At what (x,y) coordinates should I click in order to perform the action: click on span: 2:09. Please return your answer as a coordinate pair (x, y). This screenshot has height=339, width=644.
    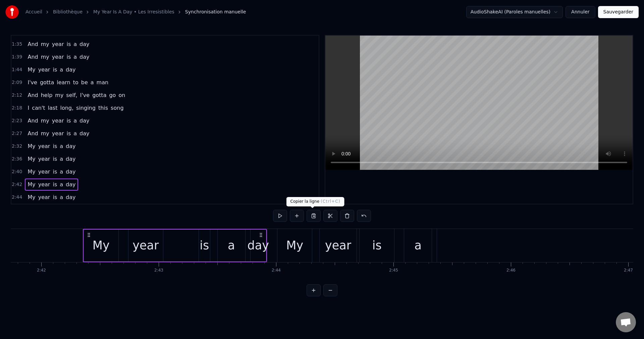
    Looking at the image, I should click on (17, 83).